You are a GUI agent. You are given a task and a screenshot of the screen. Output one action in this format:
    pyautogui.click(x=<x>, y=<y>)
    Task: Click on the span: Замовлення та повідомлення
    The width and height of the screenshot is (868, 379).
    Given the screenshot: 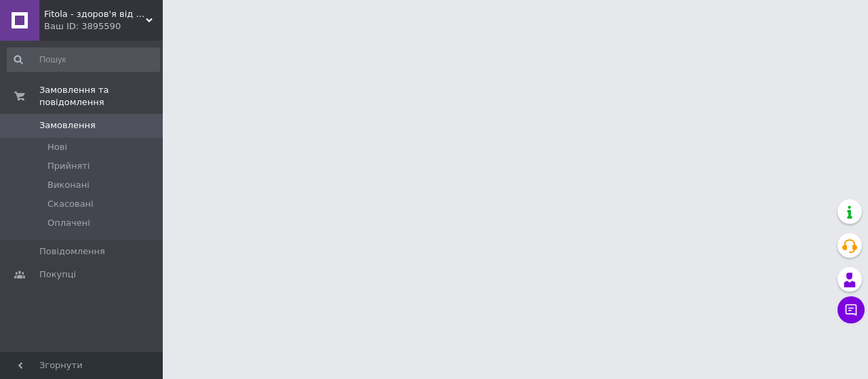 What is the action you would take?
    pyautogui.click(x=101, y=96)
    